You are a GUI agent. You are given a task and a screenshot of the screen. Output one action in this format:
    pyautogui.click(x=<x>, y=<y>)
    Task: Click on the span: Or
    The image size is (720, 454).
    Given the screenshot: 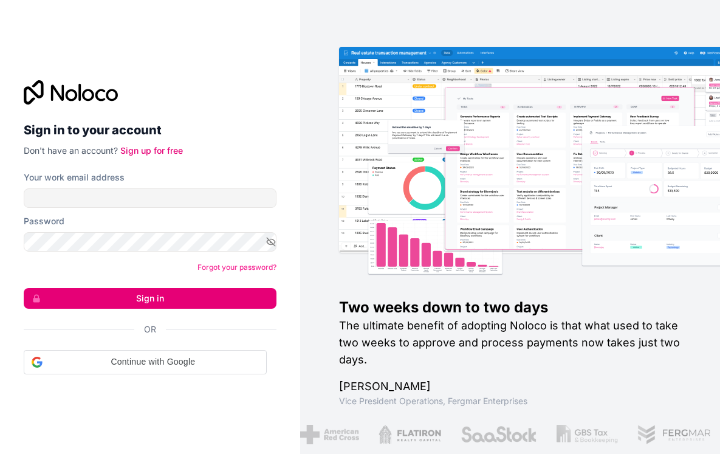 What is the action you would take?
    pyautogui.click(x=150, y=329)
    